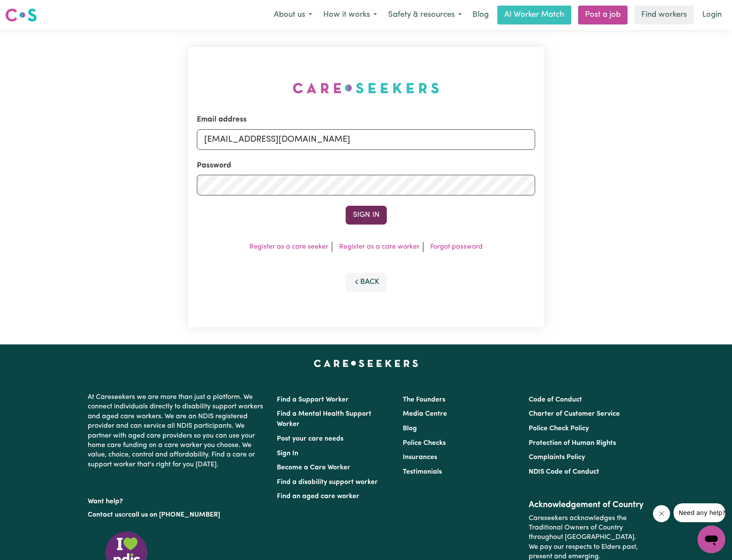 This screenshot has width=732, height=560. What do you see at coordinates (557, 457) in the screenshot?
I see `a: Complaints Policy` at bounding box center [557, 457].